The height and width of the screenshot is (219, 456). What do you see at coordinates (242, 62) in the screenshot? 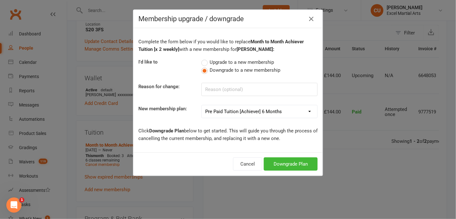
I see `span: Upgrade to a new membership` at bounding box center [242, 62].